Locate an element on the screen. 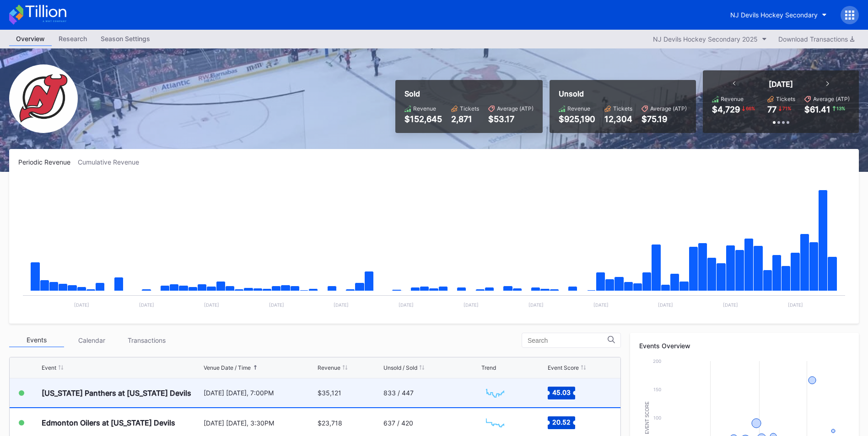 The image size is (868, 436). a: Overview is located at coordinates (30, 39).